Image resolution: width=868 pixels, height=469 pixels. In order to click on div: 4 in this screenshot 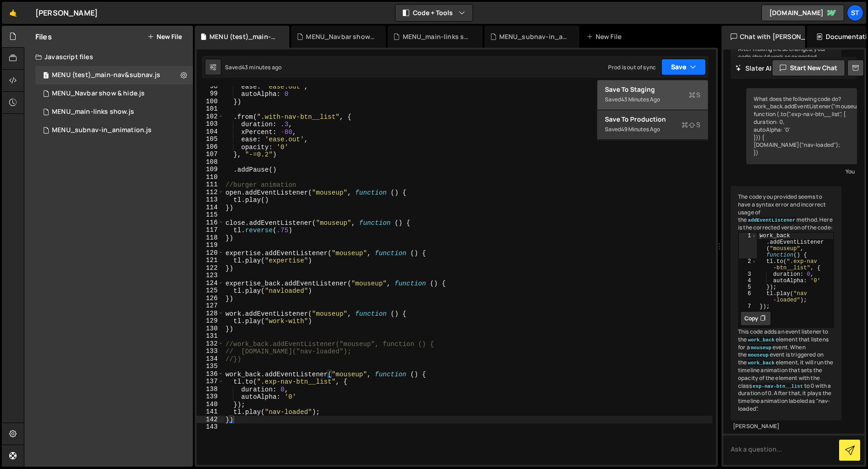, I will do `click(747, 281)`.